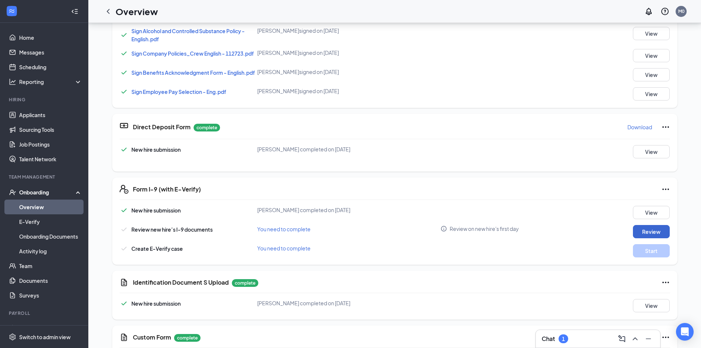  Describe the element at coordinates (484, 228) in the screenshot. I see `span: Review on new hire's first day` at that location.